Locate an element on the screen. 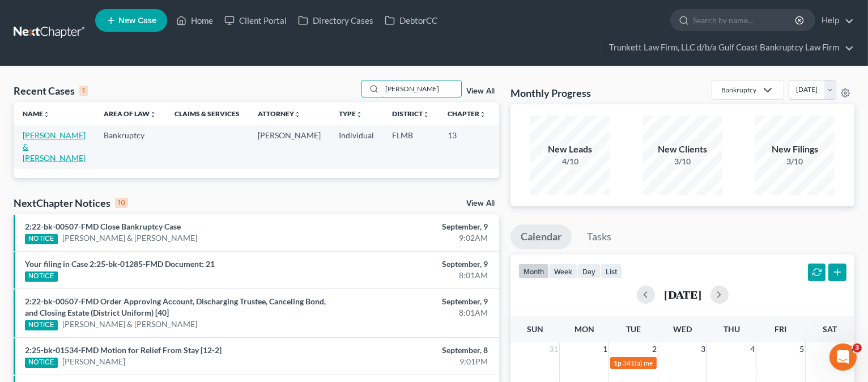 This screenshot has height=382, width=868. span: 1 is located at coordinates (605, 349).